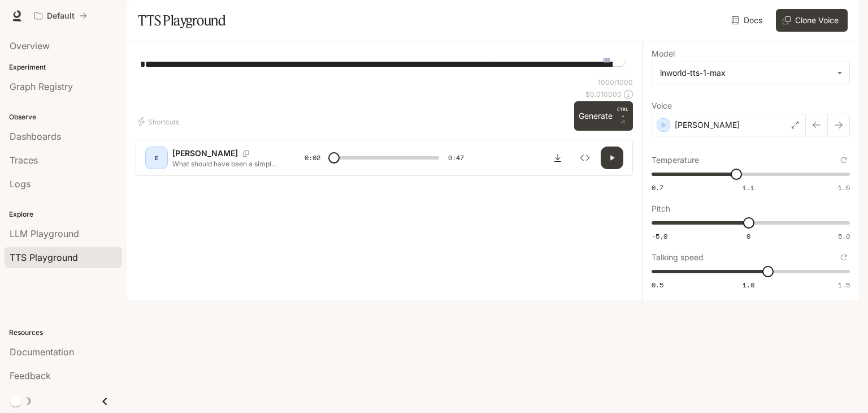  I want to click on div: E, so click(157, 158).